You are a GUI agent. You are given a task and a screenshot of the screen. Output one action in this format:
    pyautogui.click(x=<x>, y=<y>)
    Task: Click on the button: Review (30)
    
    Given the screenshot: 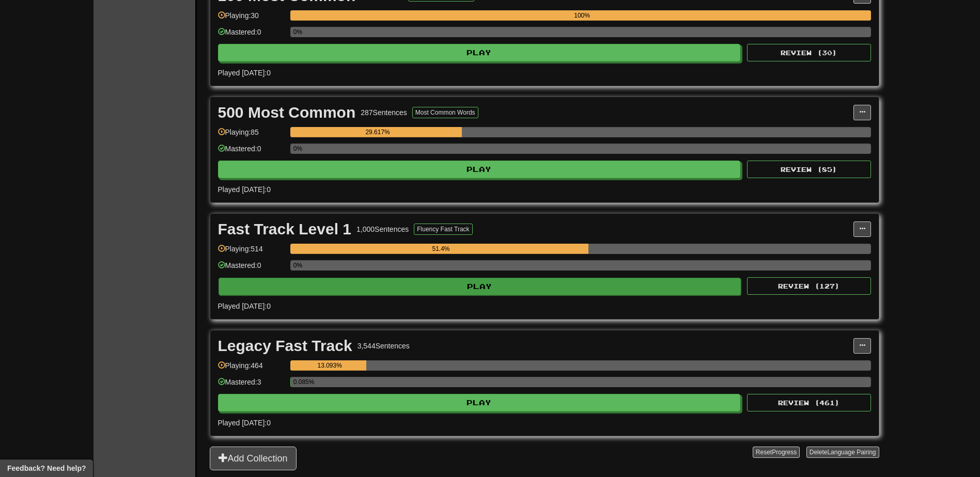 What is the action you would take?
    pyautogui.click(x=809, y=53)
    